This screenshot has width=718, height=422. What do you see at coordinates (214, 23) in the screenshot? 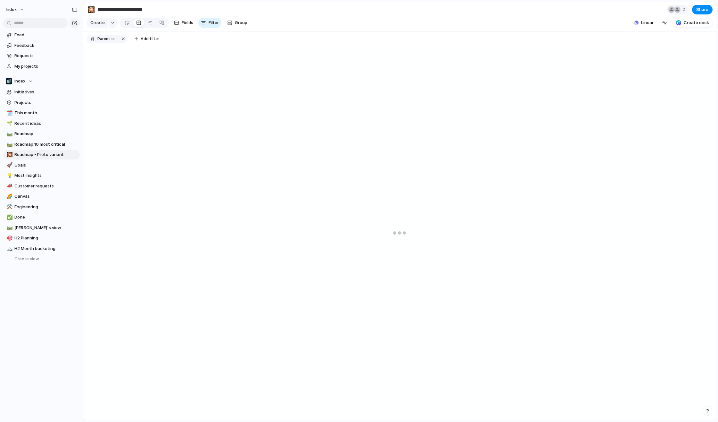
I see `span: Filter` at bounding box center [214, 23].